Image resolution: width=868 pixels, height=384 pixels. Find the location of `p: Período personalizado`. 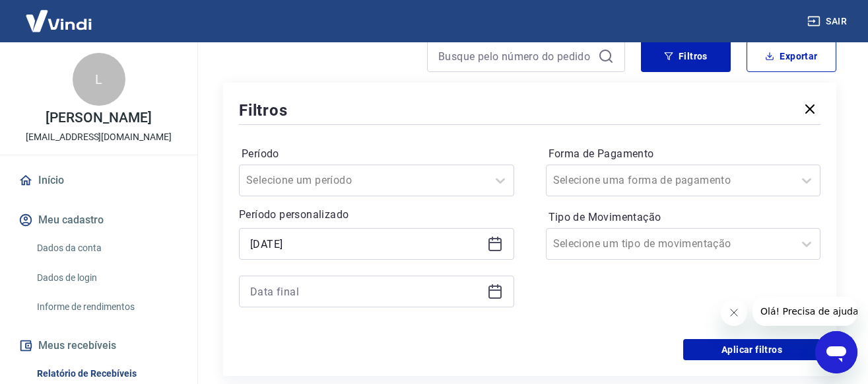

p: Período personalizado is located at coordinates (376, 214).